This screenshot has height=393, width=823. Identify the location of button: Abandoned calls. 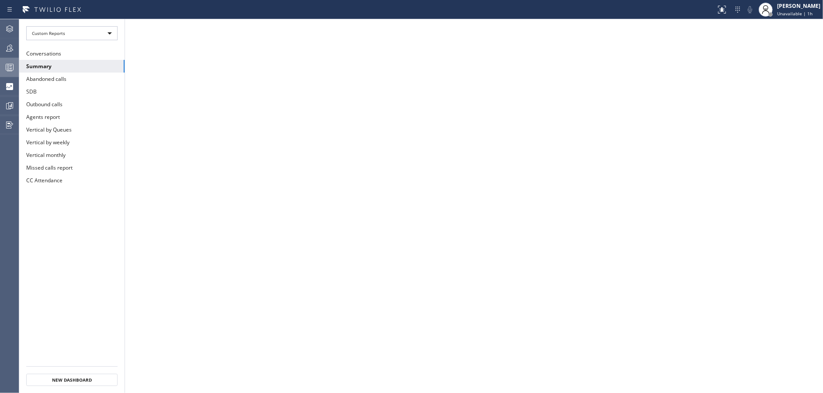
(72, 79).